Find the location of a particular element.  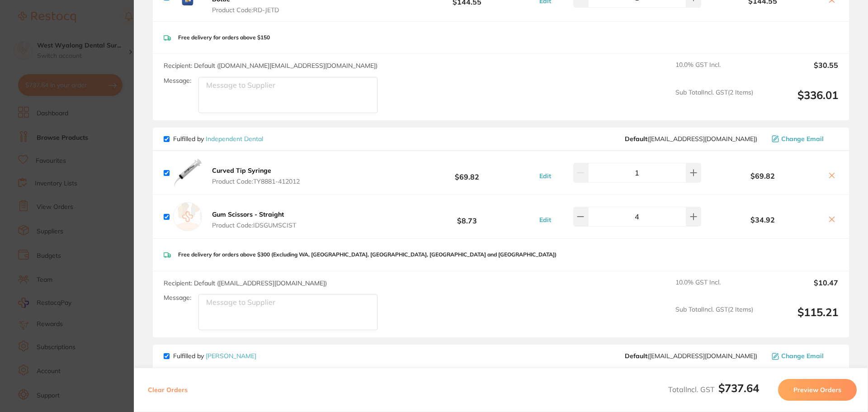

a: Independent Dental is located at coordinates (234, 139).